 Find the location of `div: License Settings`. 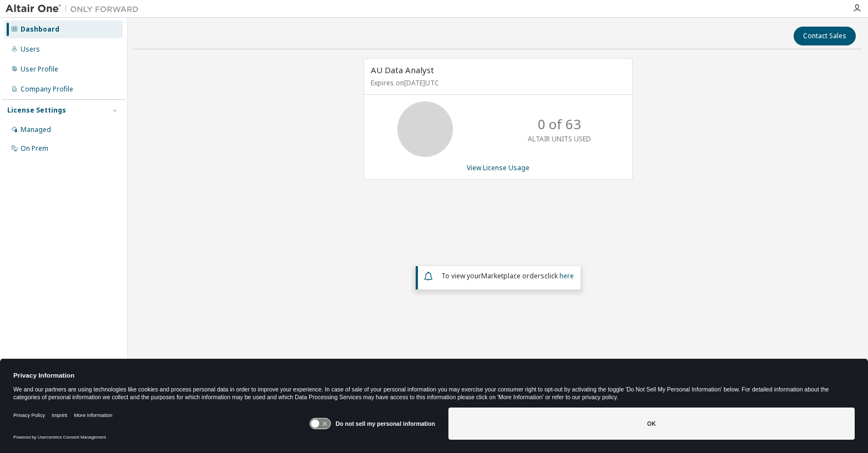

div: License Settings is located at coordinates (37, 111).